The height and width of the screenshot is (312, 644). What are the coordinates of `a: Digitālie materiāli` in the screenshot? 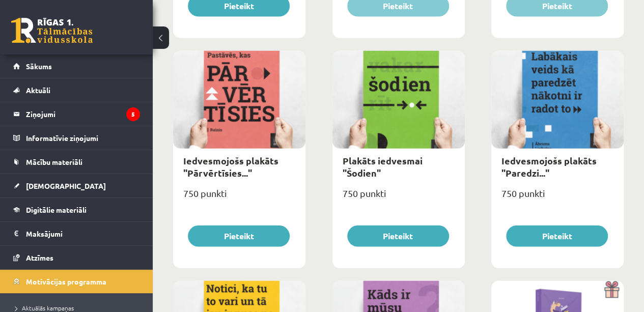 It's located at (77, 210).